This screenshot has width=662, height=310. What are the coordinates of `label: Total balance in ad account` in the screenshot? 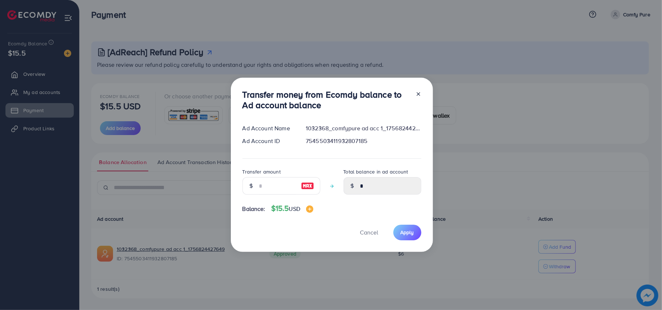 It's located at (376, 172).